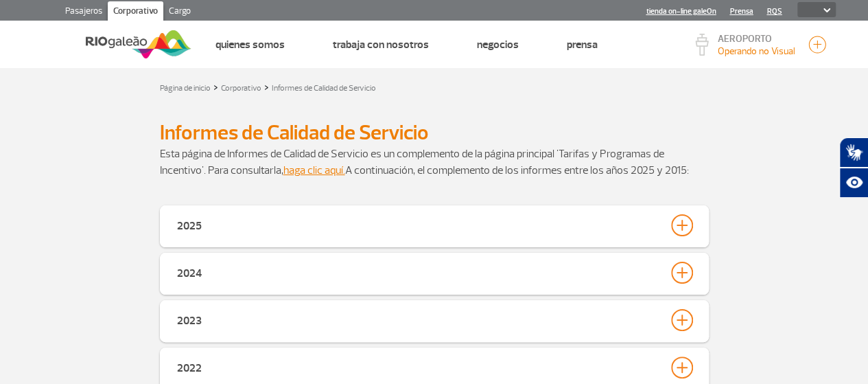  Describe the element at coordinates (381, 45) in the screenshot. I see `a: Trabaja con nosotros` at that location.